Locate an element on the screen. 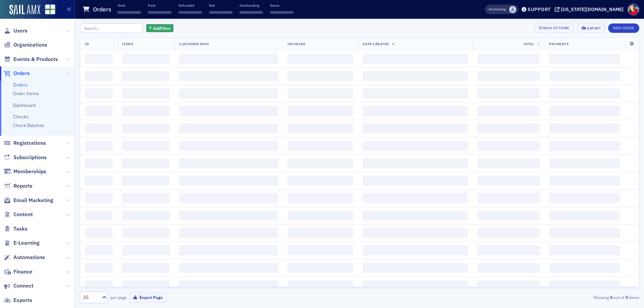 The width and height of the screenshot is (644, 308). a: New Order is located at coordinates (624, 28).